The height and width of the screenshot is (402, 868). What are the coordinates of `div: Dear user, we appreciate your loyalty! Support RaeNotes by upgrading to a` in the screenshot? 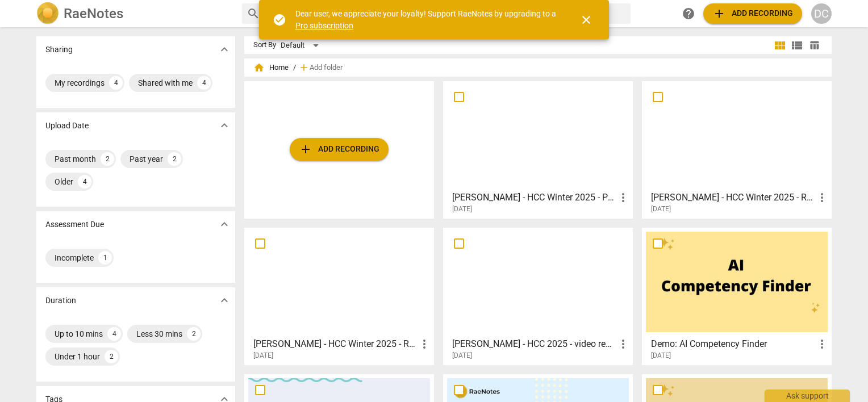 It's located at (427, 19).